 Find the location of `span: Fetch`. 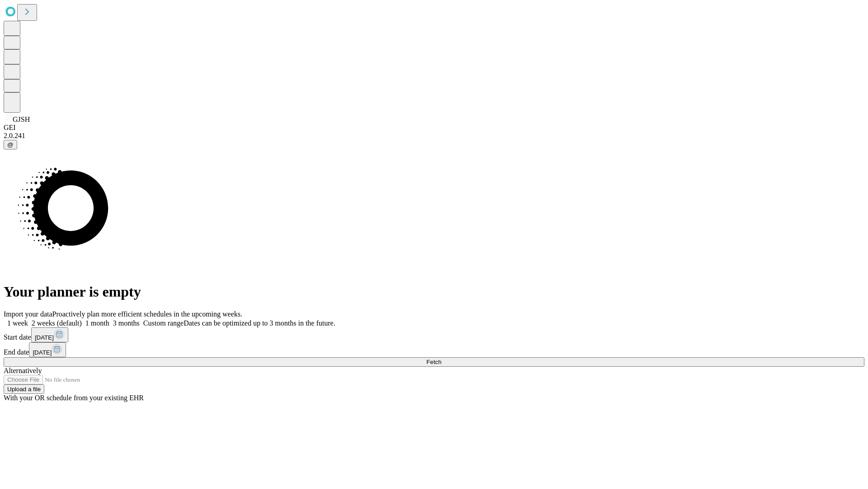

span: Fetch is located at coordinates (434, 361).